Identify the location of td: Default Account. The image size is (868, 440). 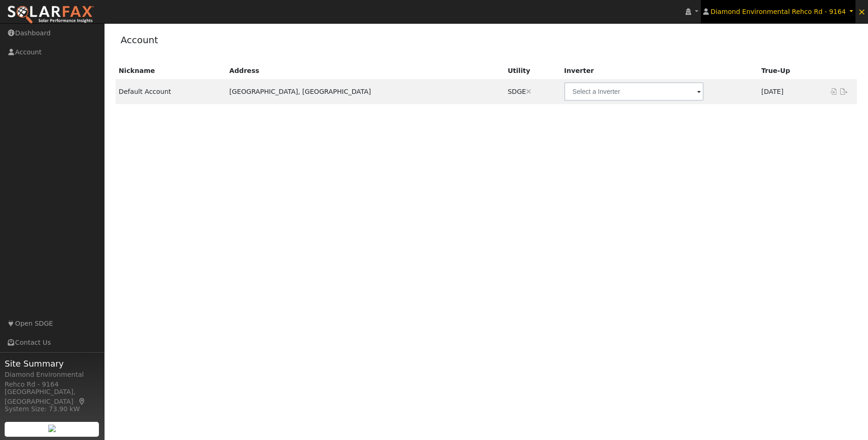
(171, 92).